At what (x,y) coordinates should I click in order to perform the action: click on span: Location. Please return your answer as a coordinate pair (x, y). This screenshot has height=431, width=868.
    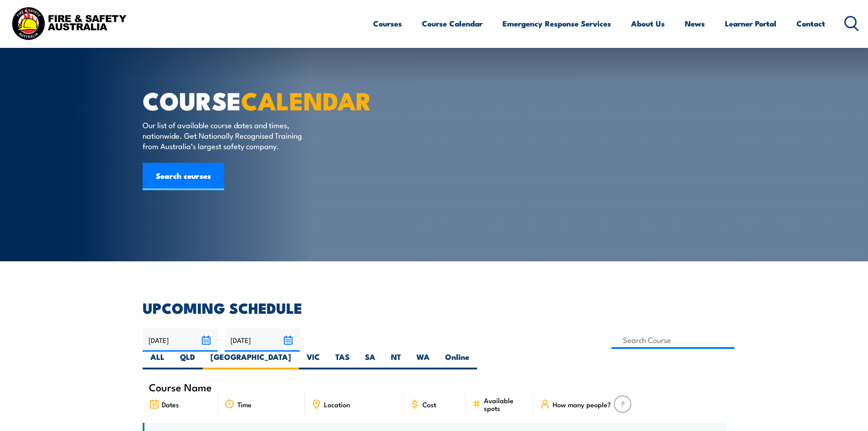
    Looking at the image, I should click on (337, 404).